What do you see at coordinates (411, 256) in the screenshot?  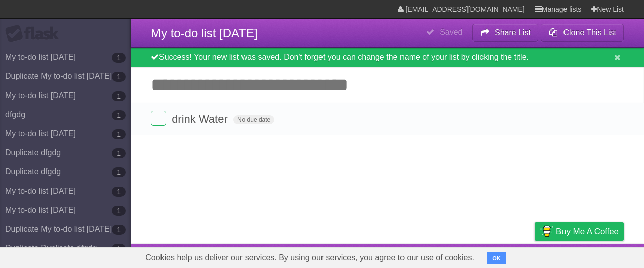 I see `a: About` at bounding box center [411, 256].